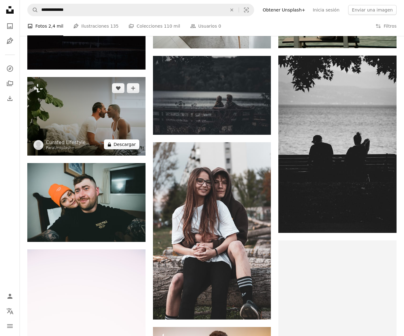  I want to click on button: Descargar, so click(122, 144).